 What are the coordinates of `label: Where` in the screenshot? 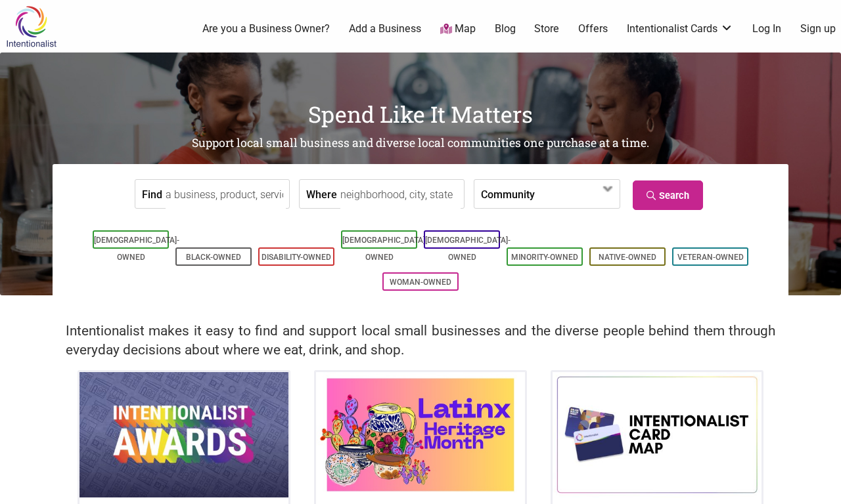 It's located at (322, 194).